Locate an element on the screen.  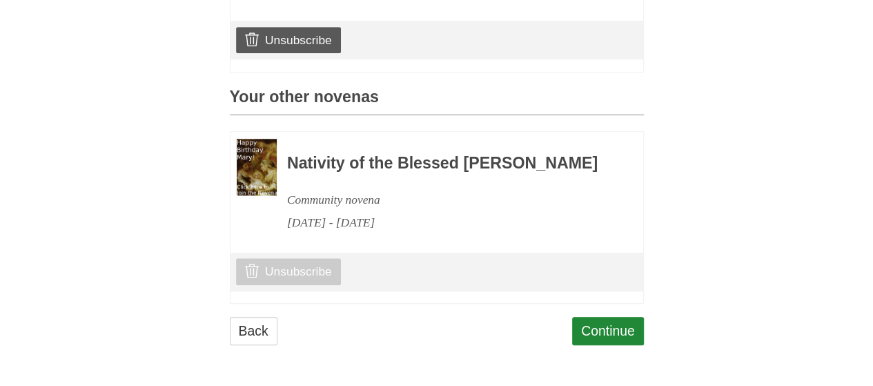
img: Novena image is located at coordinates (257, 167).